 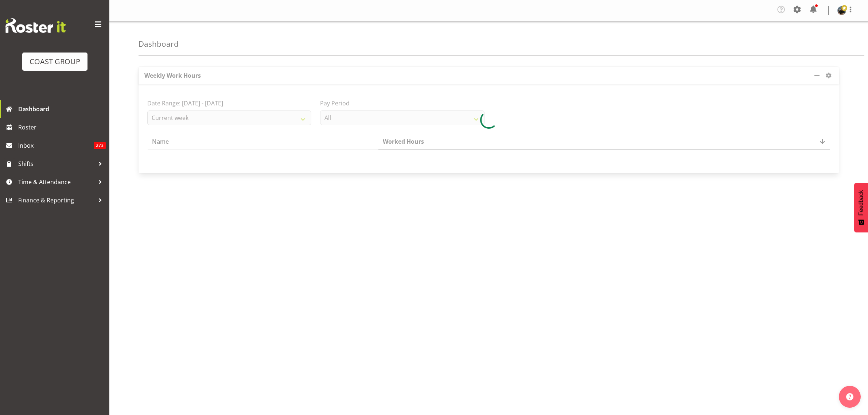 I want to click on span: Finance & Reporting, so click(x=56, y=201).